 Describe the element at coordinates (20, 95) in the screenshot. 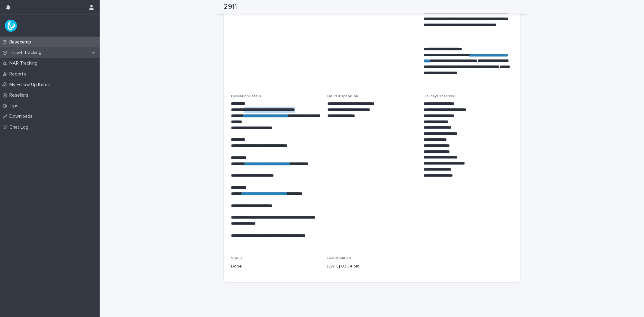

I see `p: Resellers` at that location.